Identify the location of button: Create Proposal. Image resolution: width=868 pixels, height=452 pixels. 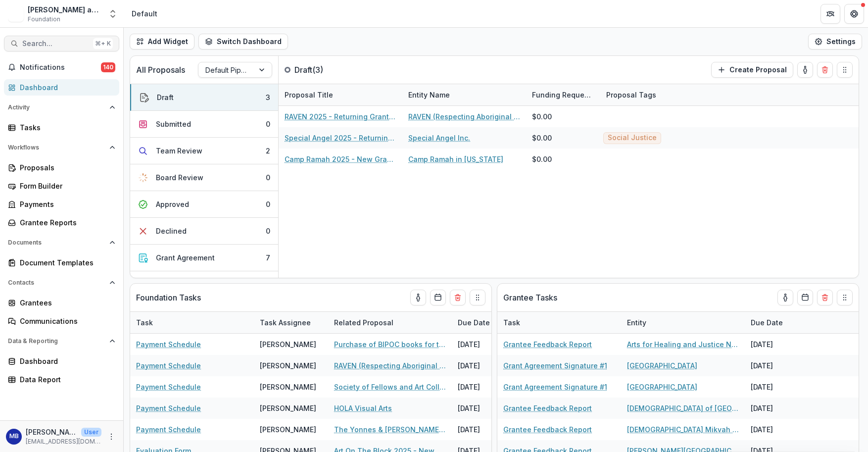
(753, 70).